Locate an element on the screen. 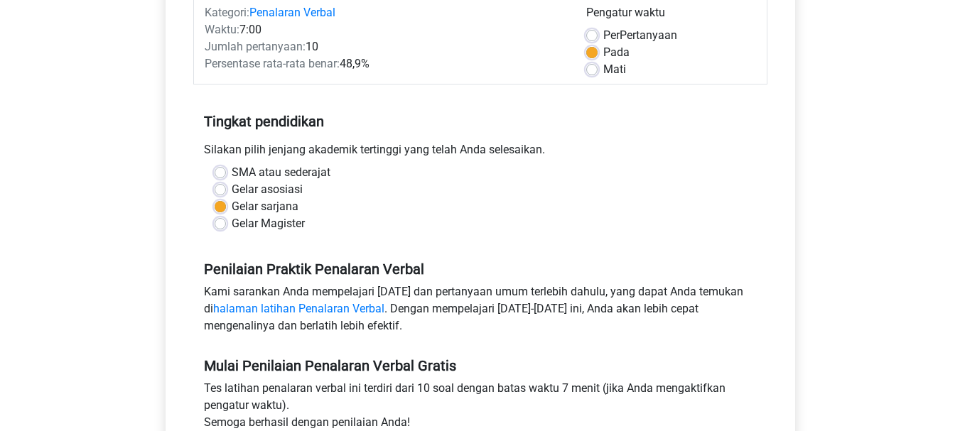  font: SMA atau sederajat is located at coordinates (281, 172).